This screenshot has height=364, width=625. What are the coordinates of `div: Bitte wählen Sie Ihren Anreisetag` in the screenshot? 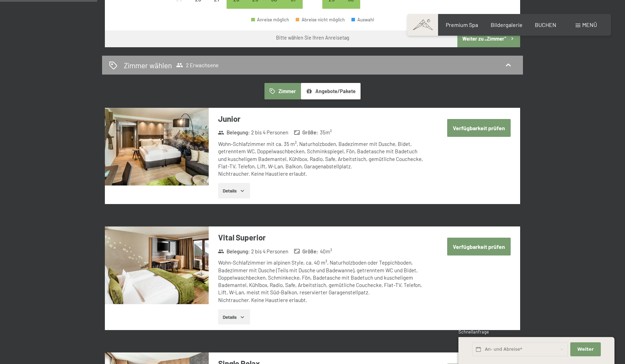 It's located at (312, 38).